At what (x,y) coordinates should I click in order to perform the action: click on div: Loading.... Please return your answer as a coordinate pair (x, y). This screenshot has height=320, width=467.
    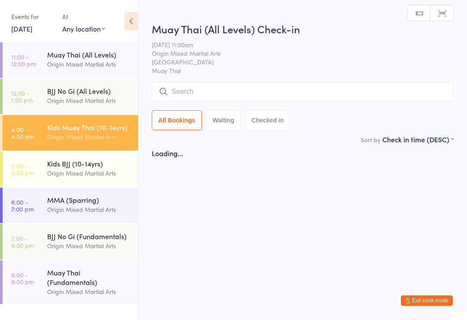
    Looking at the image, I should click on (167, 153).